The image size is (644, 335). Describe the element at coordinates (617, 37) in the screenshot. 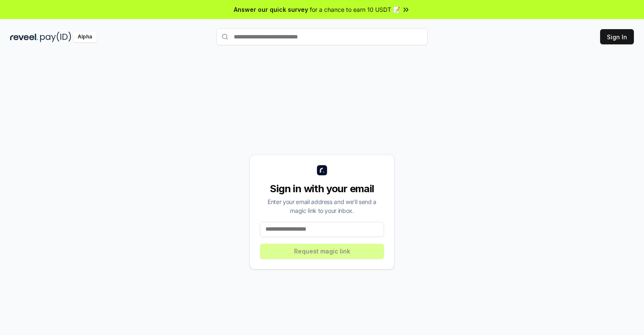

I see `button: Sign In` at that location.